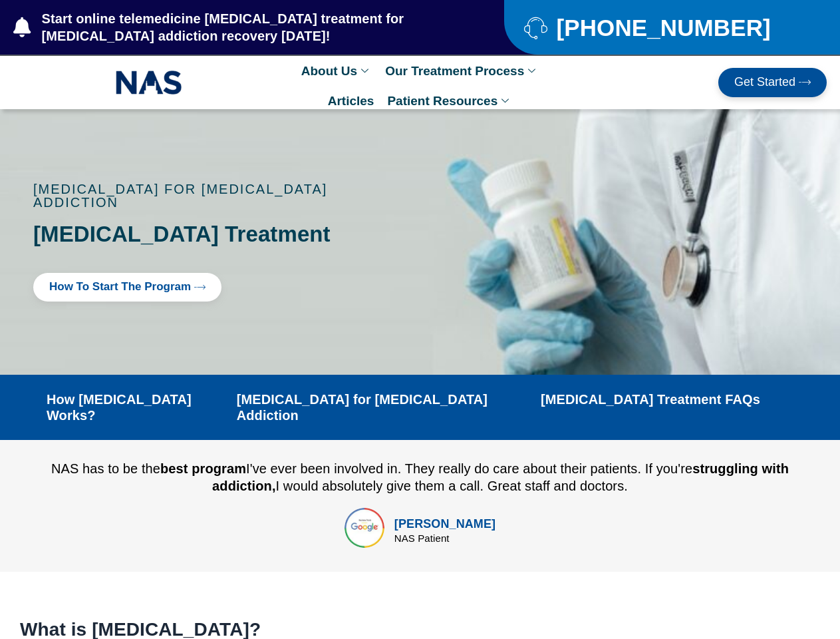 Image resolution: width=840 pixels, height=639 pixels. Describe the element at coordinates (462, 70) in the screenshot. I see `a: Our Treatment Process` at that location.